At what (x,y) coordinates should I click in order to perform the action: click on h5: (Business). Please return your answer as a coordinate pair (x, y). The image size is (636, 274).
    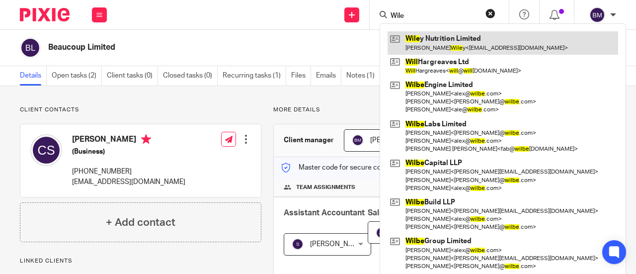
    Looking at the image, I should click on (129, 151).